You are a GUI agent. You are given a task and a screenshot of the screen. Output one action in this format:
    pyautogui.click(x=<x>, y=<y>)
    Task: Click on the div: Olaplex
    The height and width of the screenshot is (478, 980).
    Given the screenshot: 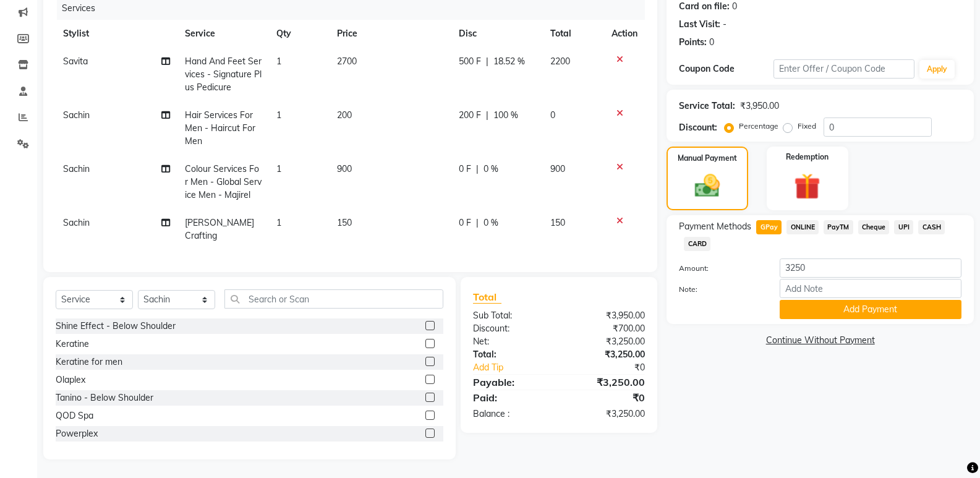 What is the action you would take?
    pyautogui.click(x=70, y=380)
    